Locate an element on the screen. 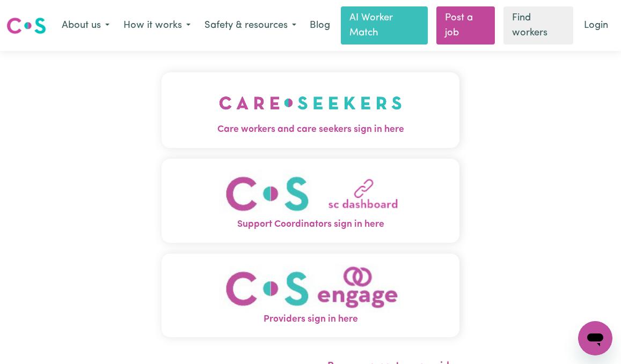  a: Login is located at coordinates (596, 26).